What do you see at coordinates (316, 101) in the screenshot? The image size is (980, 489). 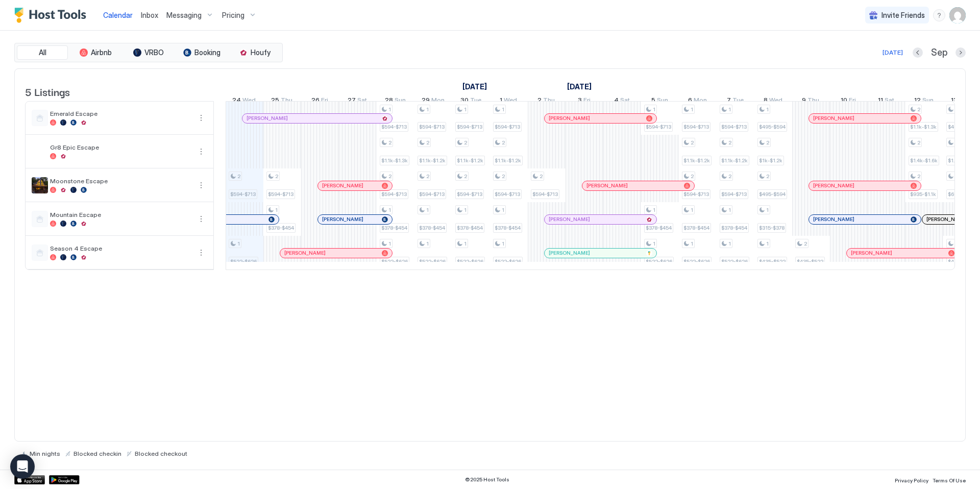 I see `span: 26` at bounding box center [316, 101].